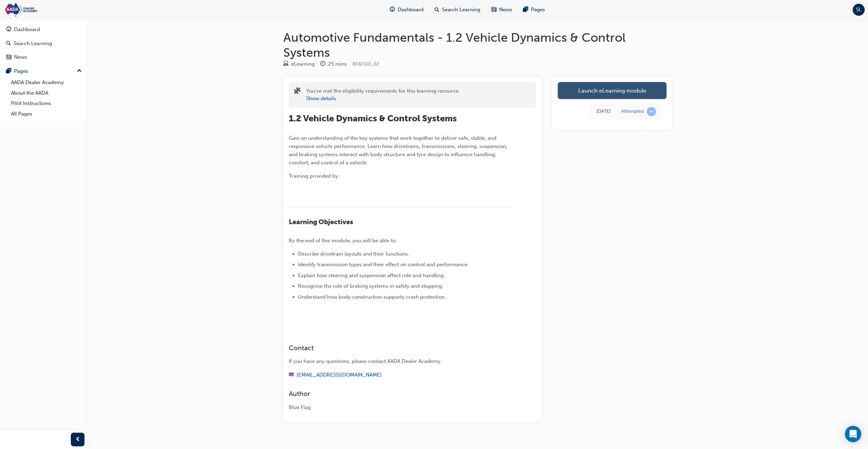  What do you see at coordinates (337, 64) in the screenshot?
I see `div: 25 mins` at bounding box center [337, 64].